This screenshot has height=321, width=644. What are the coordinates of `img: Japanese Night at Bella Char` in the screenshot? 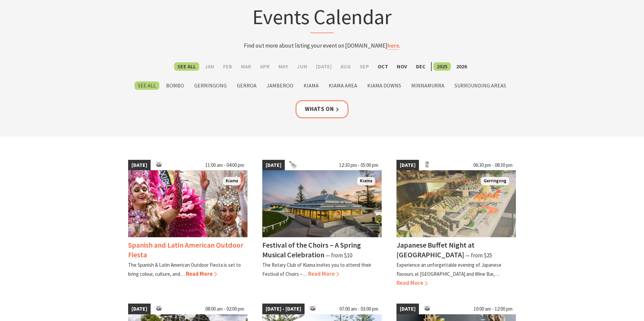 It's located at (456, 204).